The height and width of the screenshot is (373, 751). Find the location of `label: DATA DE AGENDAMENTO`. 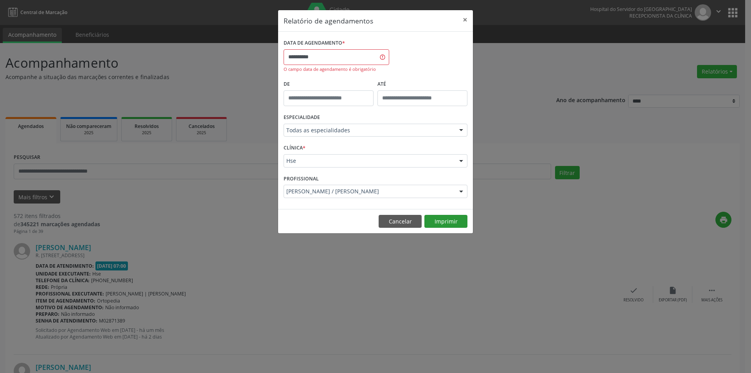

label: DATA DE AGENDAMENTO is located at coordinates (314, 43).